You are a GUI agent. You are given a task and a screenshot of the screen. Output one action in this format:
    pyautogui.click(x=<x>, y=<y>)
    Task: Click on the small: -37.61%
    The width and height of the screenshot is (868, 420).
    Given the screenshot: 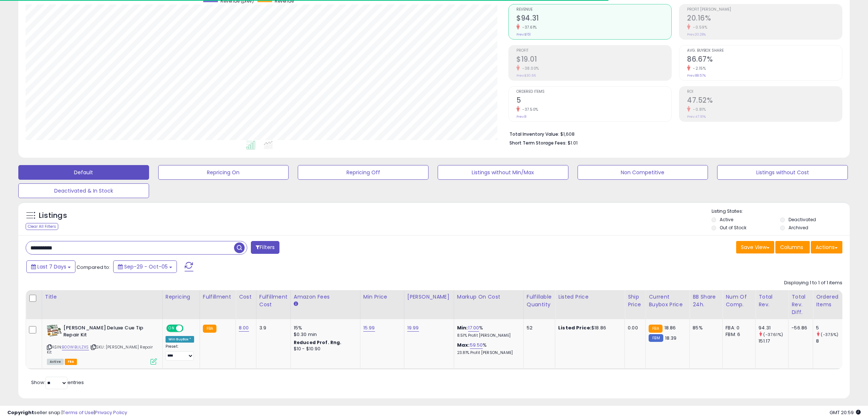 What is the action you would take?
    pyautogui.click(x=528, y=27)
    